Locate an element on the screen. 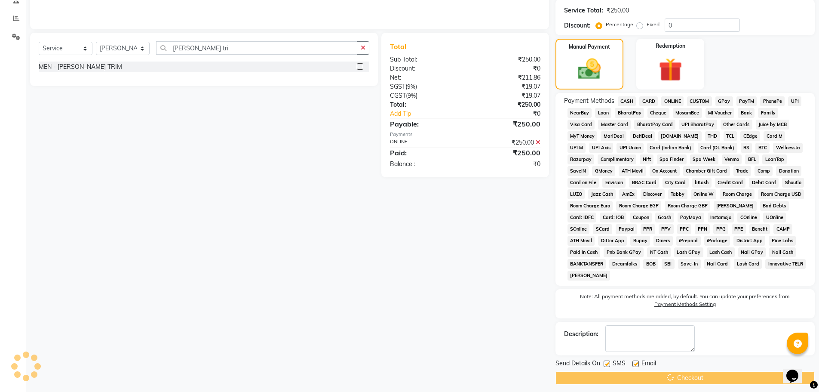 The width and height of the screenshot is (819, 392). span: Card: IOB is located at coordinates (613, 217).